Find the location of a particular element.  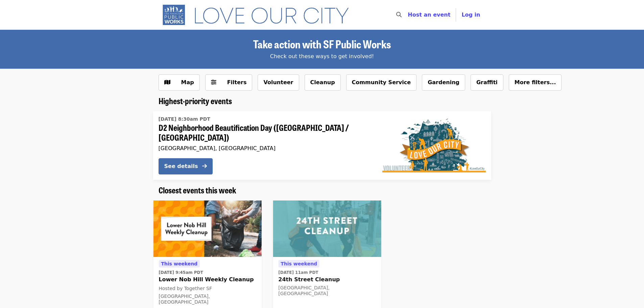

button: Cleanup is located at coordinates (323, 82).